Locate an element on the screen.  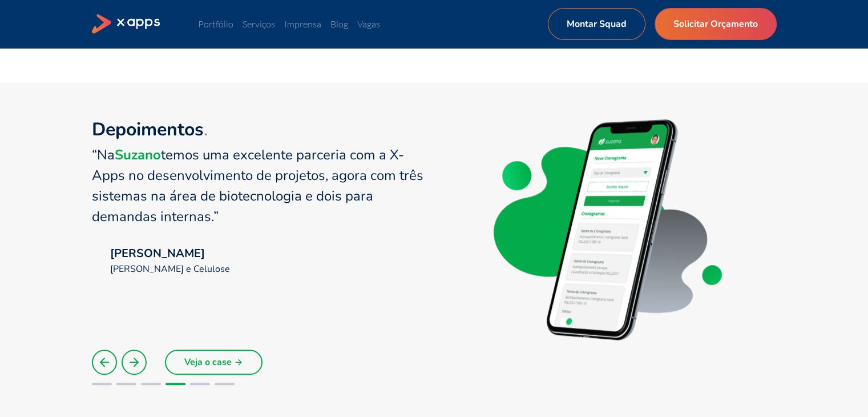
a: Blog is located at coordinates (339, 24).